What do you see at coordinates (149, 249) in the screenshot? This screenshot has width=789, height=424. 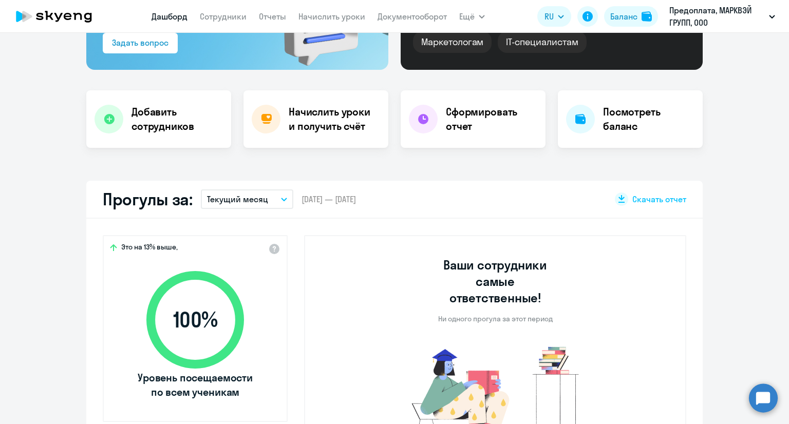 I see `span: Это на 13% выше,` at bounding box center [149, 249].